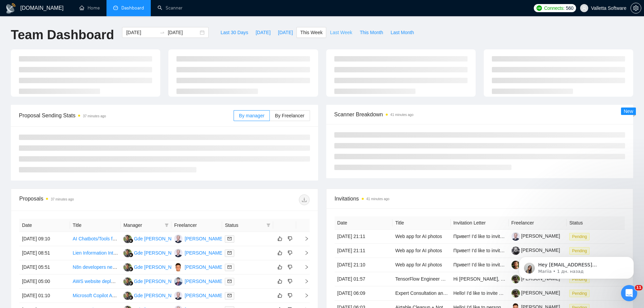  What do you see at coordinates (635, 8) in the screenshot?
I see `a: setting` at bounding box center [635, 8].